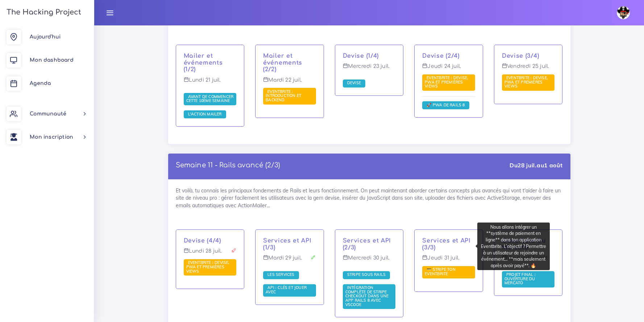  Describe the element at coordinates (367, 274) in the screenshot. I see `a: Stripe sous Rails` at that location.